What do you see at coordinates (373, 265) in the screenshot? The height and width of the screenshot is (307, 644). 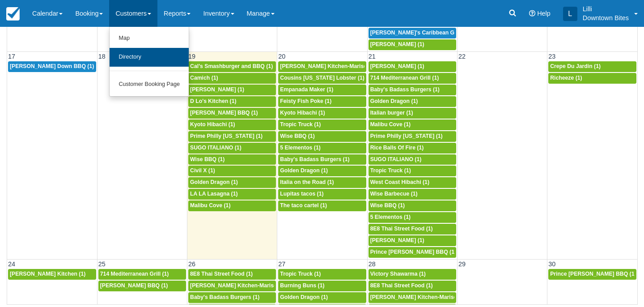 I see `span: 28` at bounding box center [373, 265].